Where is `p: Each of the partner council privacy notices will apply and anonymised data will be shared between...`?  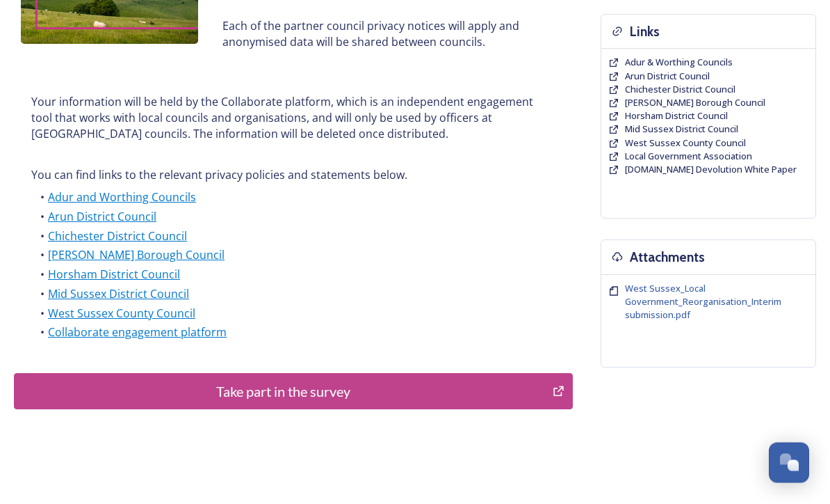 p: Each of the partner council privacy notices will apply and anonymised data will be shared between... is located at coordinates (389, 34).